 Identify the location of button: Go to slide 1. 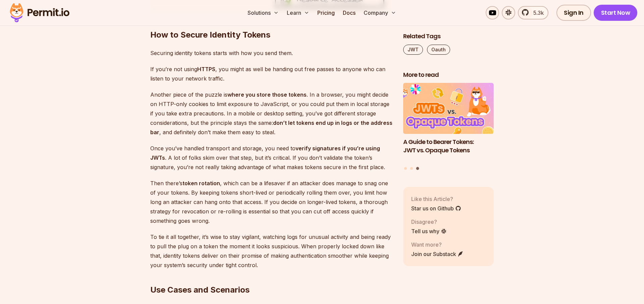
(405, 169).